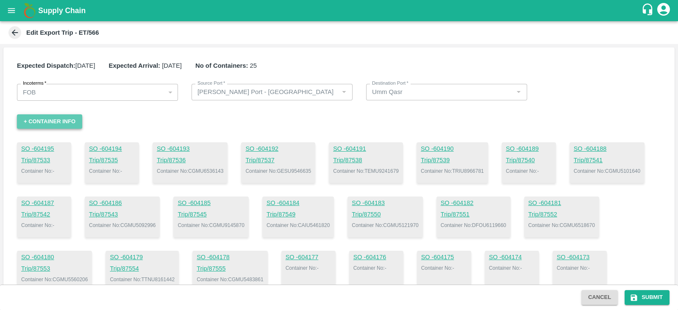 The image size is (678, 310). I want to click on img: logo, so click(30, 11).